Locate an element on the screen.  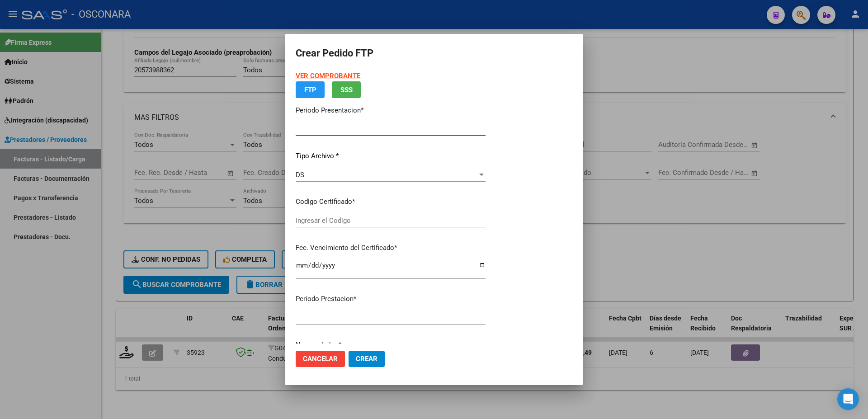
p: Fec. Vencimiento del Certificado is located at coordinates (391, 247).